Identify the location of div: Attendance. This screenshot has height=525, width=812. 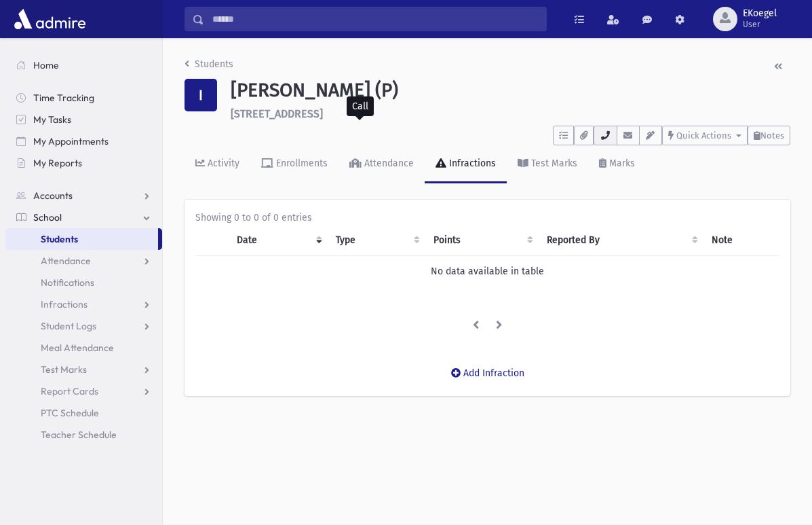
(387, 163).